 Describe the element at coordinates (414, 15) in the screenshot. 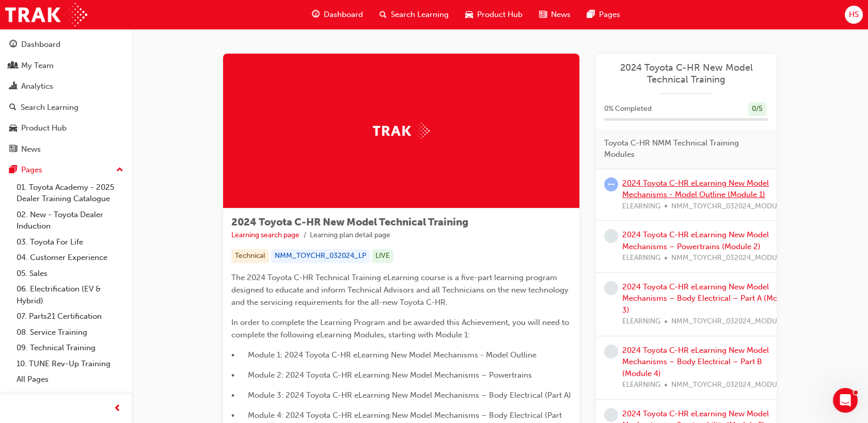

I see `a: search-iconSearch Learning` at that location.